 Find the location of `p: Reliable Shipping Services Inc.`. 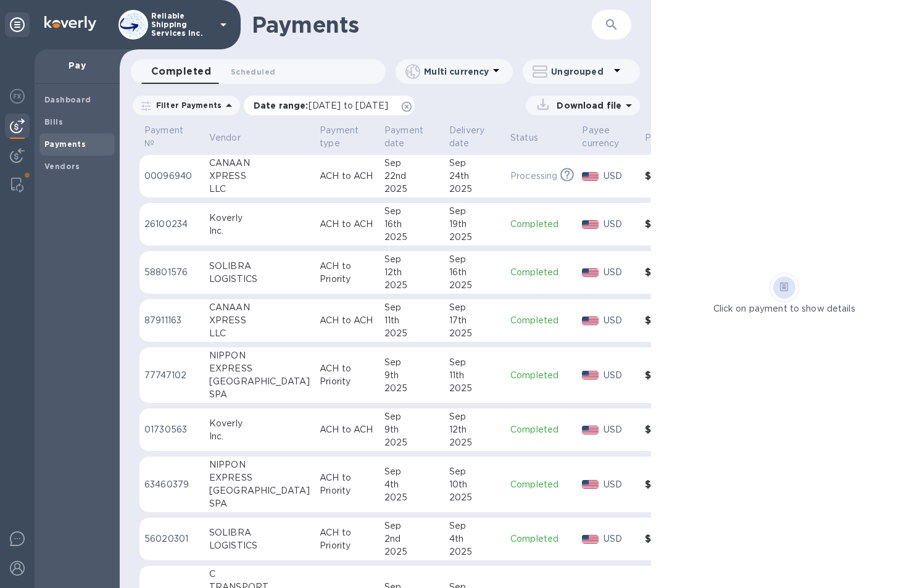

p: Reliable Shipping Services Inc. is located at coordinates (182, 25).